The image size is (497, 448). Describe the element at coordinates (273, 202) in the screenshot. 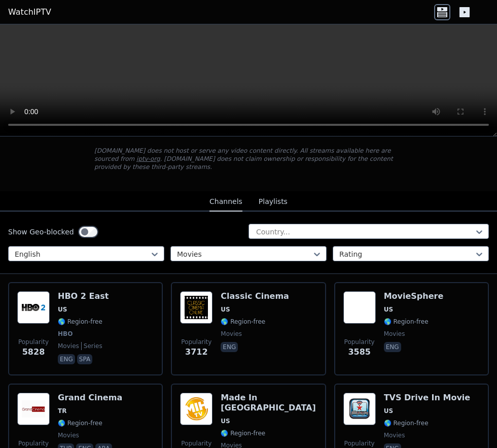

I see `button: Playlists` at that location.